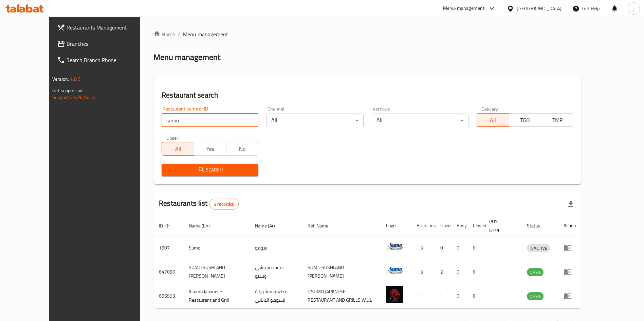  Describe the element at coordinates (557, 120) in the screenshot. I see `button: TMP` at that location.